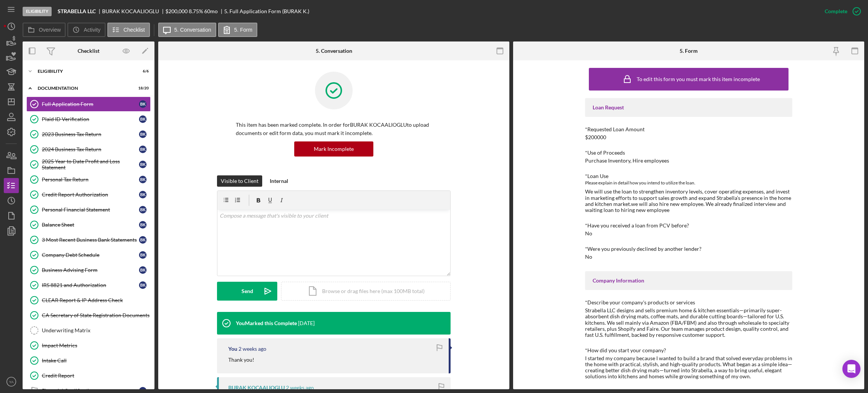 Image resolution: width=868 pixels, height=393 pixels. I want to click on button: Send, so click(247, 291).